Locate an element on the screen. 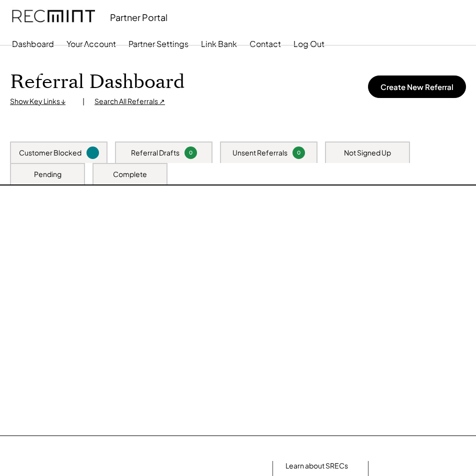 This screenshot has width=476, height=476. div: Complete is located at coordinates (130, 175).